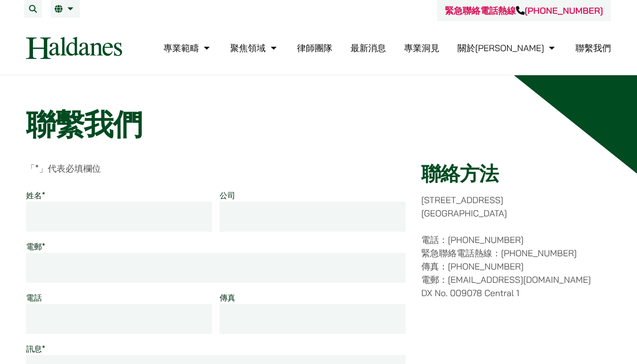 Image resolution: width=637 pixels, height=364 pixels. What do you see at coordinates (187, 48) in the screenshot?
I see `a: 專業範疇` at bounding box center [187, 48].